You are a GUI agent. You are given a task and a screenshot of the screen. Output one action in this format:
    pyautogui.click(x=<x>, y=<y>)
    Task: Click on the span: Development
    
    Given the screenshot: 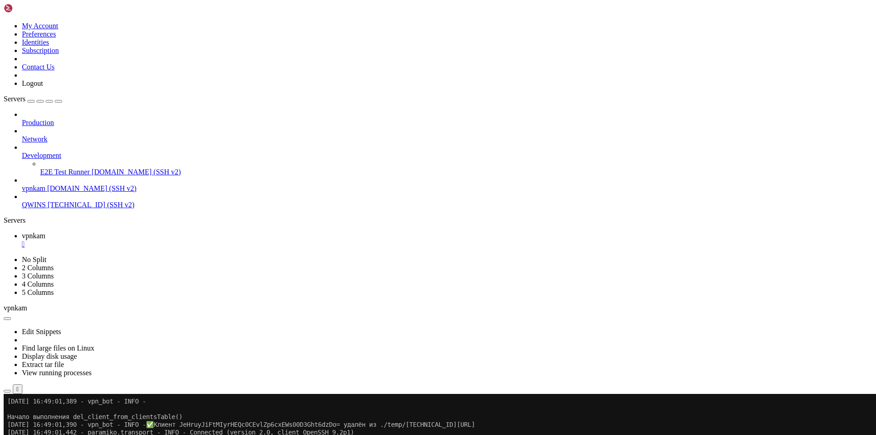 What is the action you would take?
    pyautogui.click(x=42, y=155)
    